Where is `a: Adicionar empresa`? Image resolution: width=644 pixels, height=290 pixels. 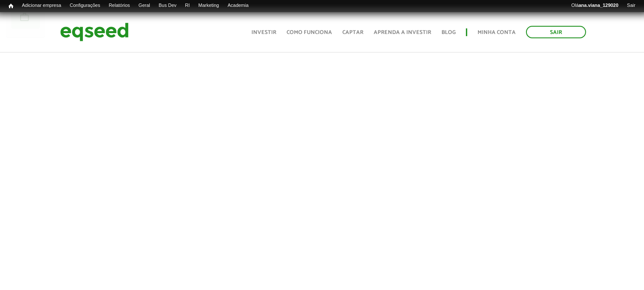 a: Adicionar empresa is located at coordinates (42, 6).